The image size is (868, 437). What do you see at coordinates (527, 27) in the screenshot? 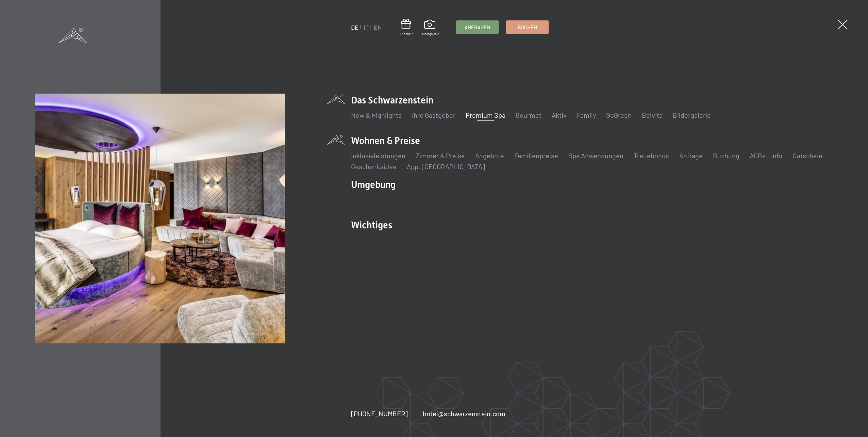
I see `a: Buchen` at bounding box center [527, 27].